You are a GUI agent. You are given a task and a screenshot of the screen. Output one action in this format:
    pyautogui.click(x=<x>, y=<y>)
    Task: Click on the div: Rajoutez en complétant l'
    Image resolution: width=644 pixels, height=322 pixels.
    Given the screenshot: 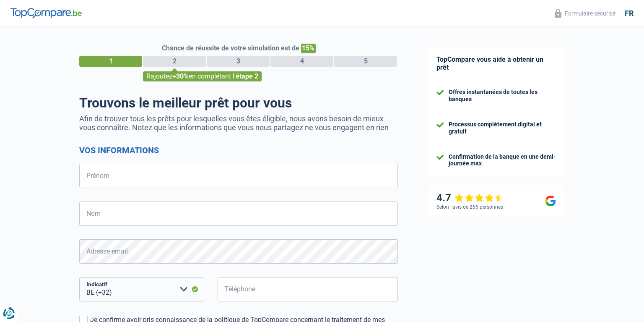 What is the action you would take?
    pyautogui.click(x=202, y=77)
    